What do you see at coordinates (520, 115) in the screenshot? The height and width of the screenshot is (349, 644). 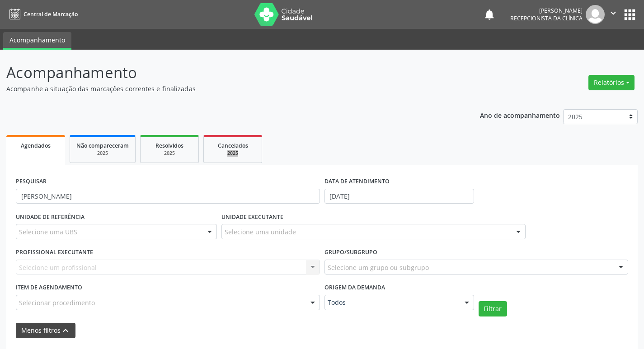 I see `p: Ano de acompanhamento` at bounding box center [520, 115].